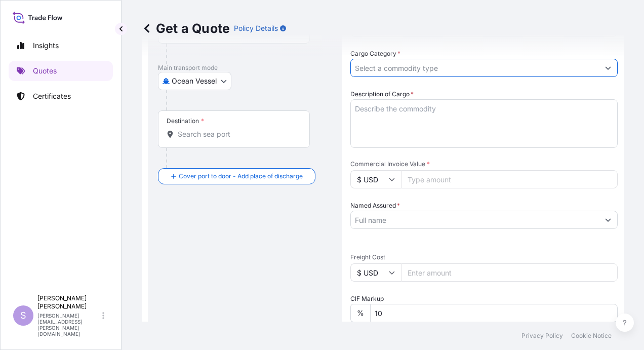 Image resolution: width=644 pixels, height=350 pixels. What do you see at coordinates (237, 176) in the screenshot?
I see `button: Cover port to door - Add place of discharge` at bounding box center [237, 176].